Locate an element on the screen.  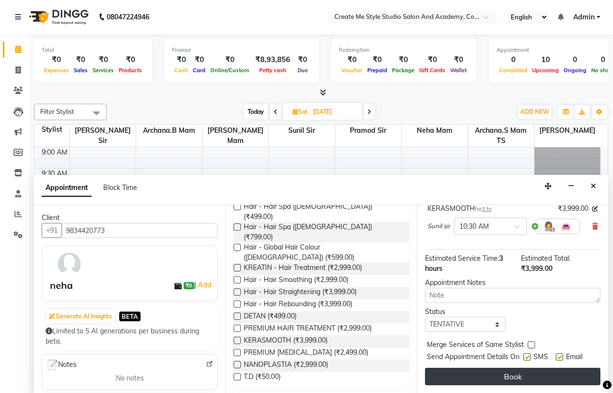
button: Close is located at coordinates (593, 186).